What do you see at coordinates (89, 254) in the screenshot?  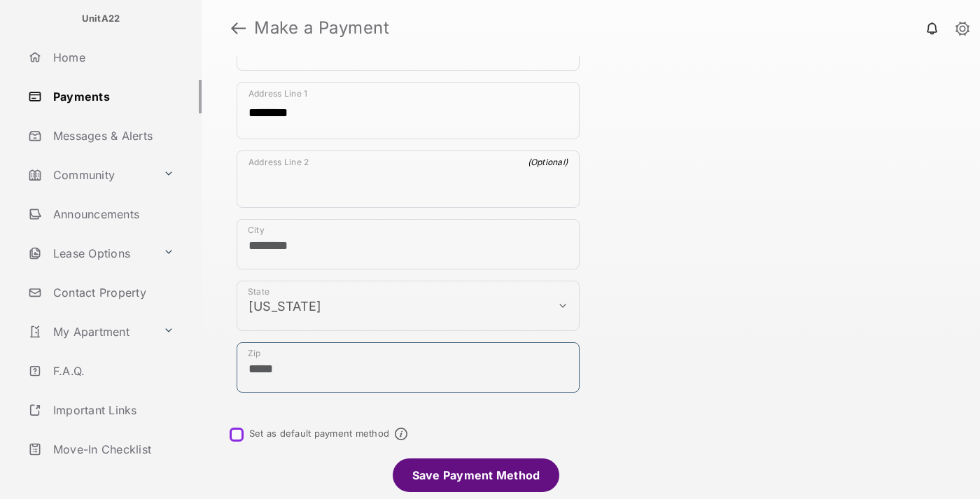 I see `a: Lease Options` at bounding box center [89, 254].